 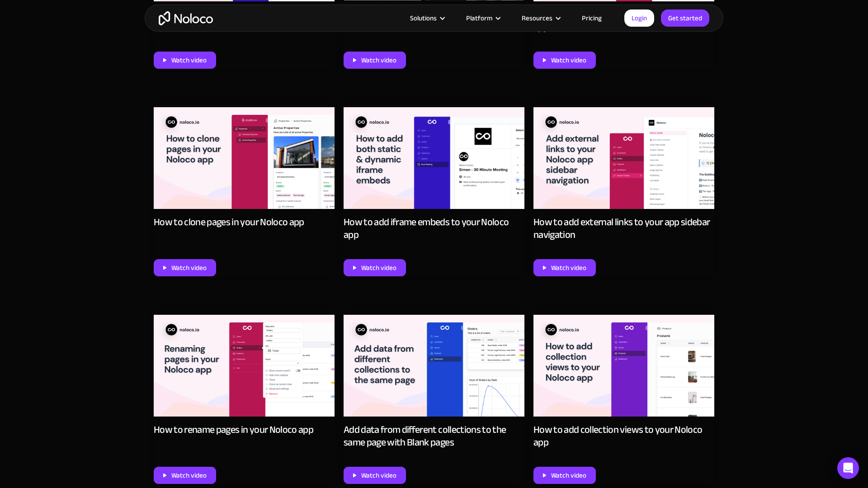 What do you see at coordinates (624, 190) in the screenshot?
I see `a: How to add external links to your app sidebar navigationWatch video` at bounding box center [624, 190].